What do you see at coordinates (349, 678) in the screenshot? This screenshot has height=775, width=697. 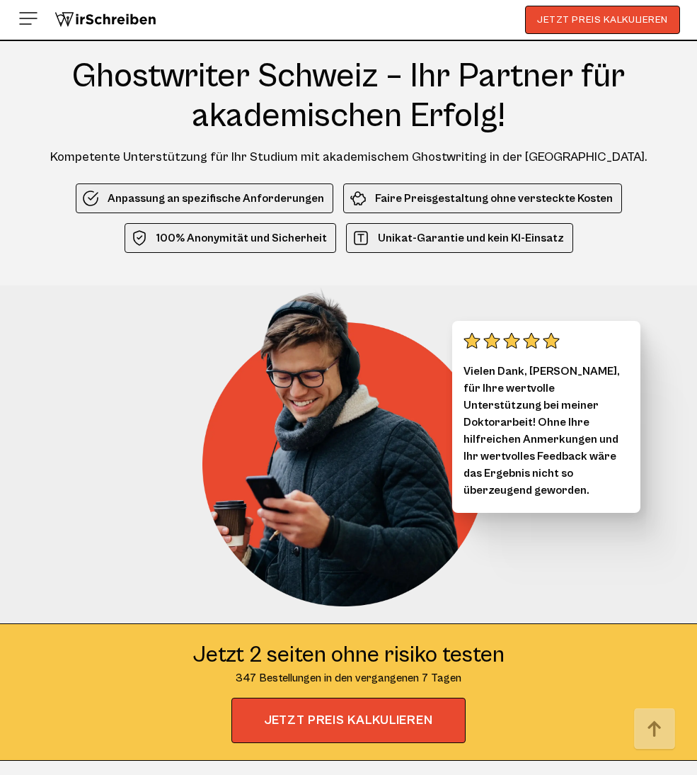 I see `div: 347 Bestellungen in den vergangenen 7 Tagen` at bounding box center [349, 678].